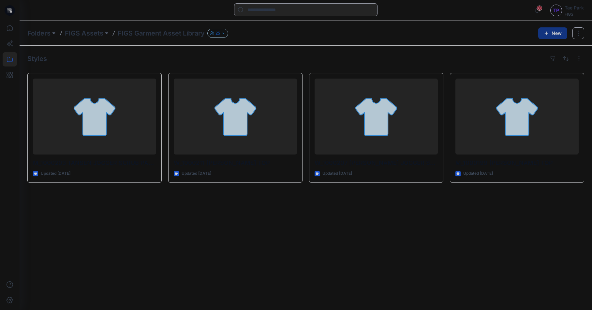  Describe the element at coordinates (552, 33) in the screenshot. I see `button: New` at that location.